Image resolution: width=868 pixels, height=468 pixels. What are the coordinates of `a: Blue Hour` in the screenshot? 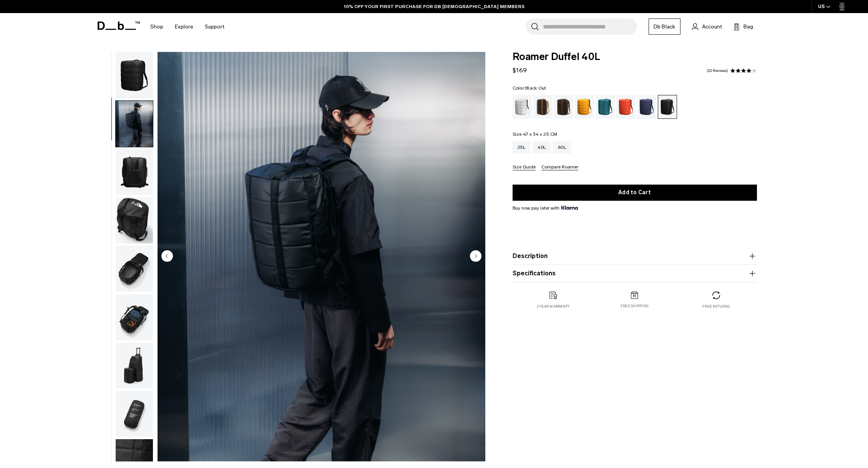 It's located at (647, 107).